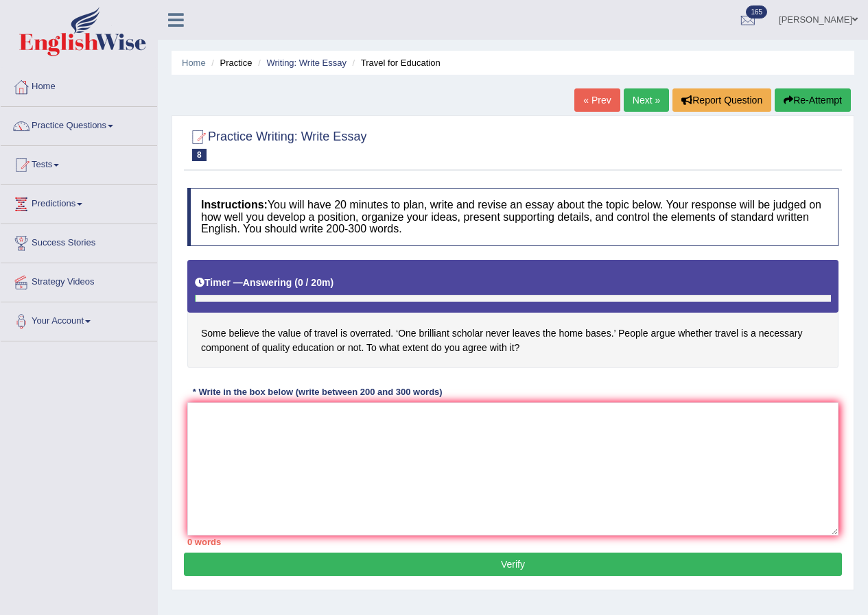 Image resolution: width=868 pixels, height=615 pixels. Describe the element at coordinates (314, 283) in the screenshot. I see `b: 0 / 20m` at that location.